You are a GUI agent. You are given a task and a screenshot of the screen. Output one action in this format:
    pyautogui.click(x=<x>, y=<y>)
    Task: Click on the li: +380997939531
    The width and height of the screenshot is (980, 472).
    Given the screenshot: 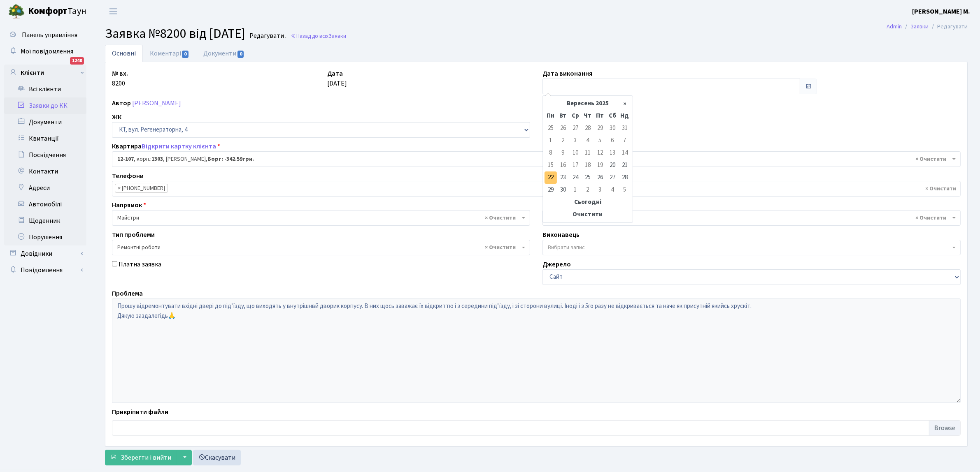 What is the action you would take?
    pyautogui.click(x=141, y=189)
    